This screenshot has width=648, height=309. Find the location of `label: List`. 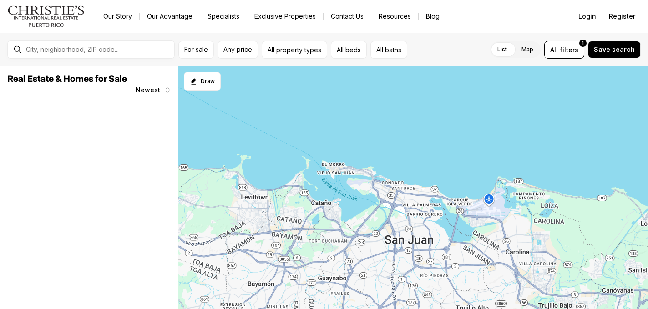

label: List is located at coordinates (502, 50).